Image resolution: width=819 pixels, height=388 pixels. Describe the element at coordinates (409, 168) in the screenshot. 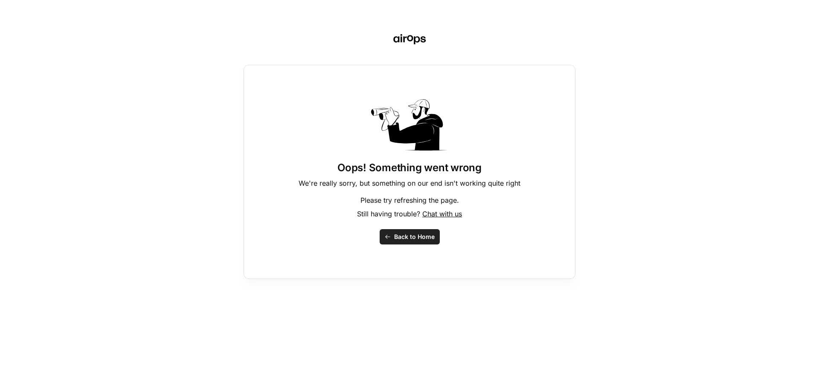

I see `h1: Oops! Something went wrong` at that location.